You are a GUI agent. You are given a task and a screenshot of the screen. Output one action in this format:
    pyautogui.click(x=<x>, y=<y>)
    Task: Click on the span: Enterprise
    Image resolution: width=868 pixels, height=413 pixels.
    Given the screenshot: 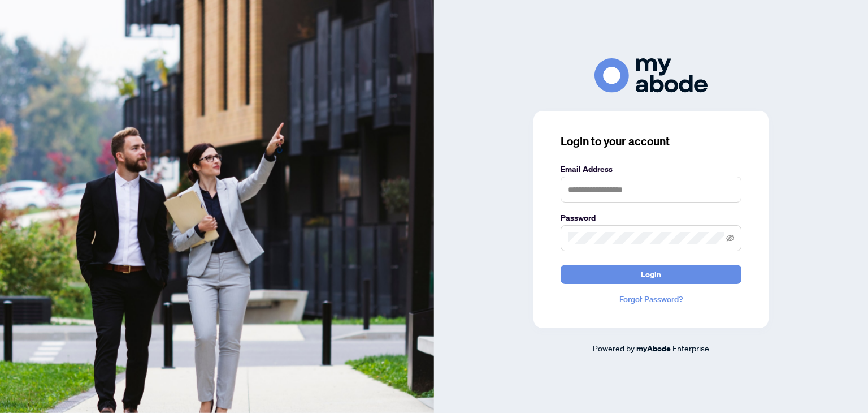 What is the action you would take?
    pyautogui.click(x=690, y=347)
    